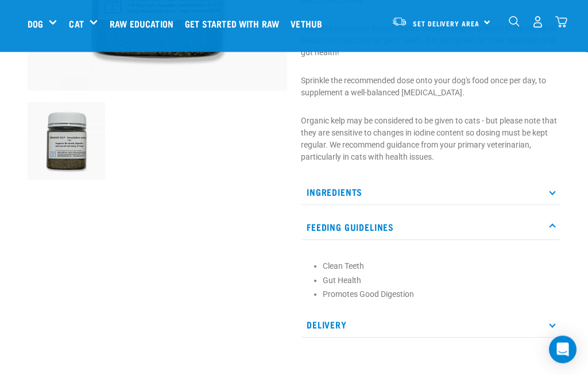  What do you see at coordinates (35, 24) in the screenshot?
I see `a: Dog` at bounding box center [35, 24].